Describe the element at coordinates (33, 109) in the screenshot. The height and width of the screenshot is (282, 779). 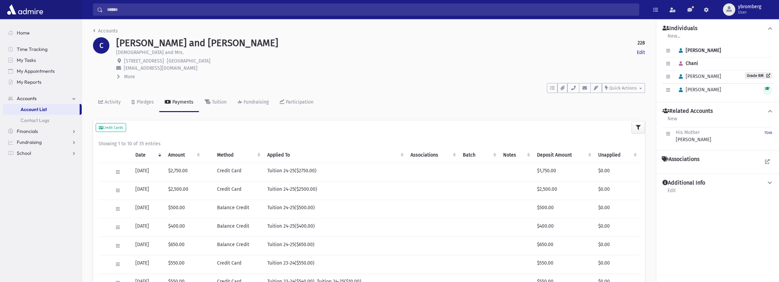
I see `span: Account List` at that location.